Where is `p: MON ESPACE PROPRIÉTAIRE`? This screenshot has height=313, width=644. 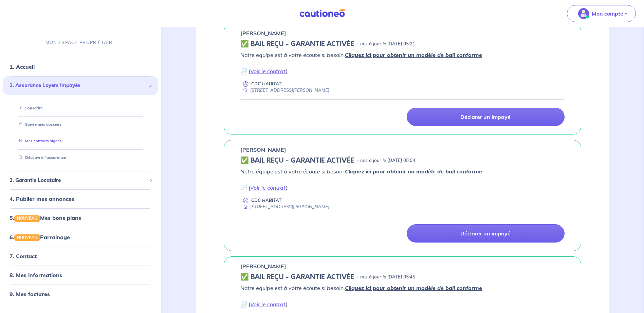 p: MON ESPACE PROPRIÉTAIRE is located at coordinates (80, 42).